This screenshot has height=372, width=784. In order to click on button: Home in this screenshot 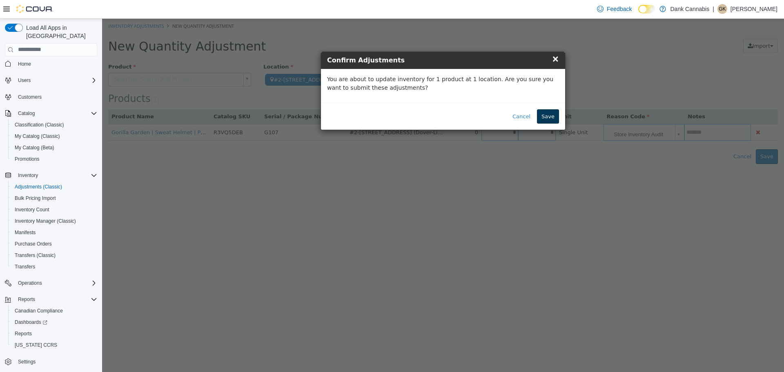, I will do `click(51, 64)`.